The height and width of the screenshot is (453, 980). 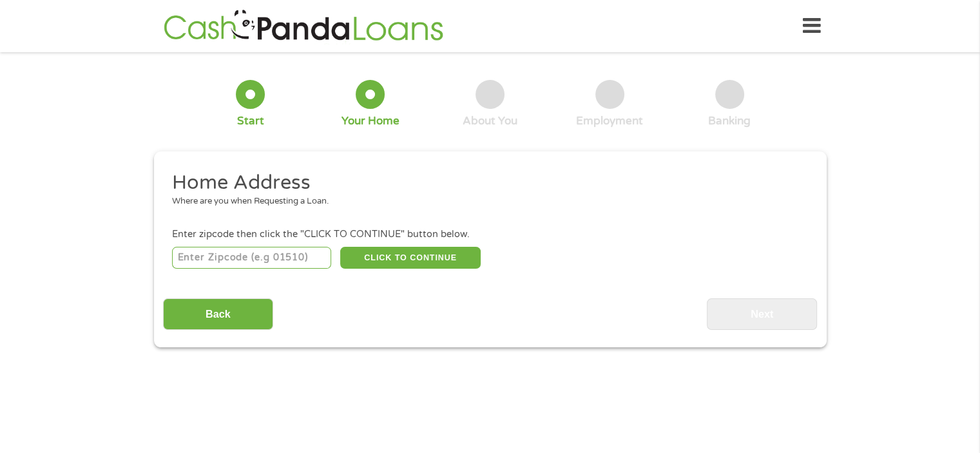 I want to click on input: Back, so click(x=218, y=314).